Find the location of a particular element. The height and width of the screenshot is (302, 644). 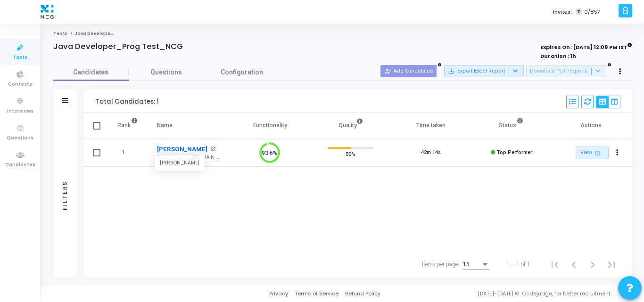

button: Previous page is located at coordinates (574, 264).